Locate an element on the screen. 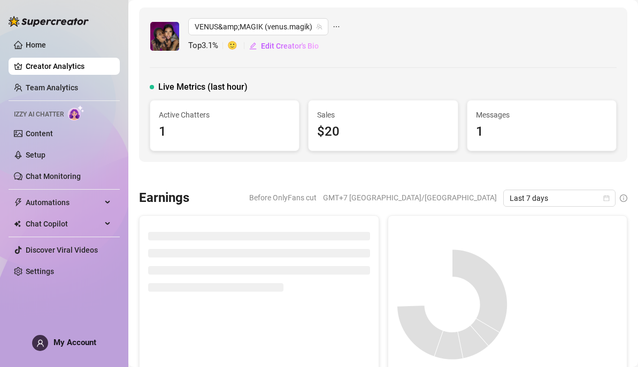 Image resolution: width=638 pixels, height=367 pixels. span: team is located at coordinates (319, 27).